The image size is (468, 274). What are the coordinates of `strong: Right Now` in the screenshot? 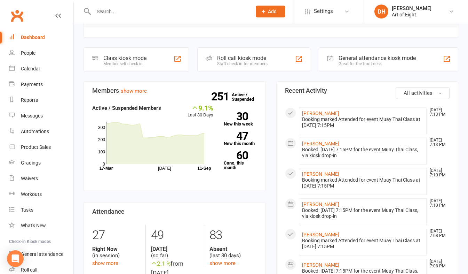 It's located at (116, 249).